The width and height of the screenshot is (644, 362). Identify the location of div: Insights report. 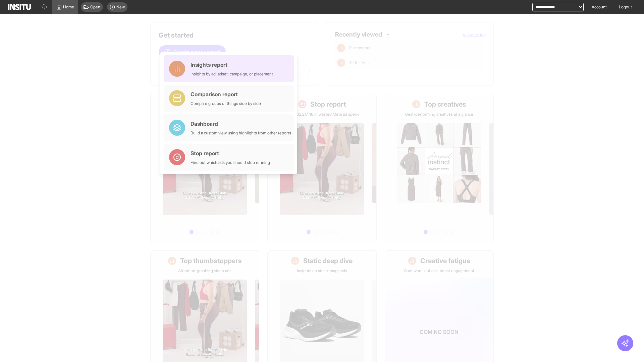
(232, 65).